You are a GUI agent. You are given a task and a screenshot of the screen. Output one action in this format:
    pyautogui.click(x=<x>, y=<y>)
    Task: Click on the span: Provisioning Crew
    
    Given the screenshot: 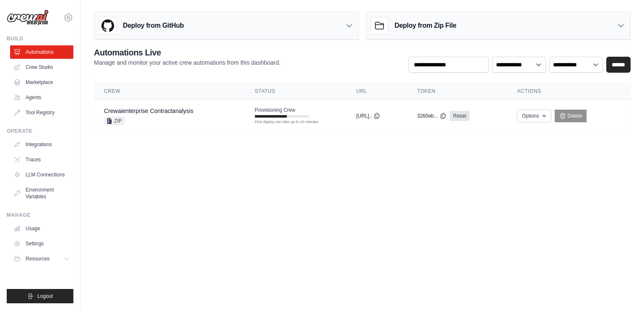 What is the action you would take?
    pyautogui.click(x=275, y=110)
    